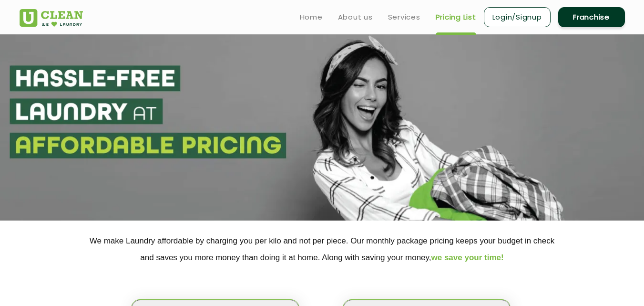 The image size is (644, 306). I want to click on a: Franchise, so click(591, 17).